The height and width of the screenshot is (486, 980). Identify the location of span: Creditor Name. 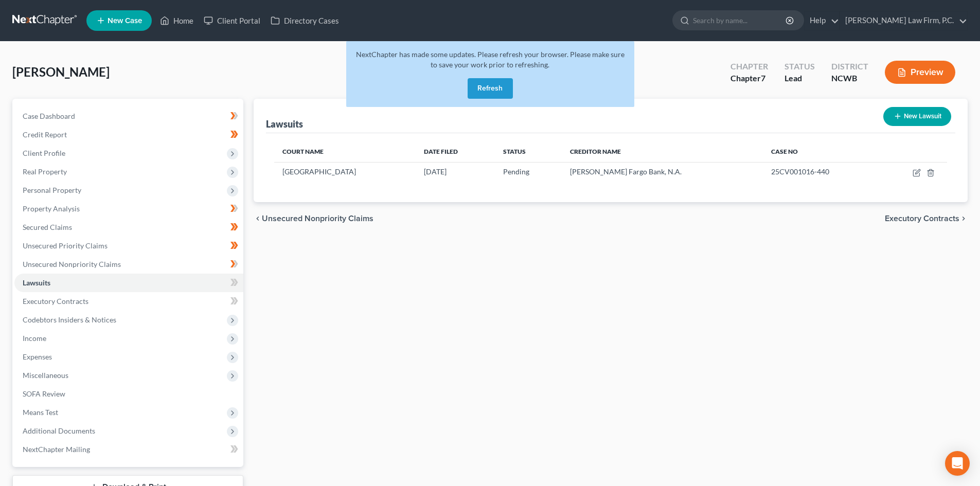
(595, 151).